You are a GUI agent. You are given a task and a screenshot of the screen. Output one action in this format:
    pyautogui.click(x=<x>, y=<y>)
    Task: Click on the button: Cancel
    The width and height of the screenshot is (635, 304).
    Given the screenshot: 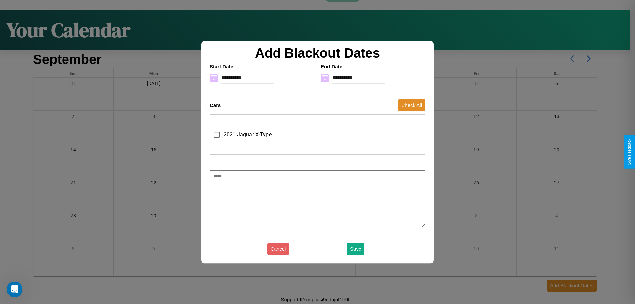 What is the action you would take?
    pyautogui.click(x=278, y=249)
    